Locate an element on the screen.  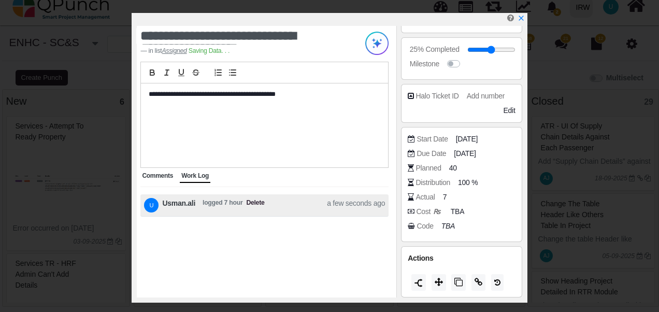
button: Copy is located at coordinates (458, 282).